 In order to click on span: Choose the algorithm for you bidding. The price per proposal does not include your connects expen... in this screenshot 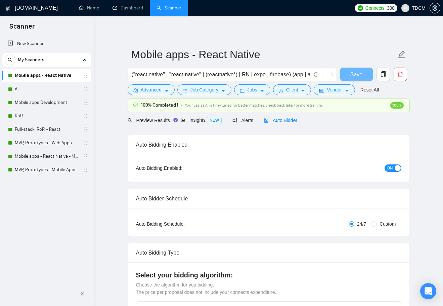, I will do `click(206, 288)`.